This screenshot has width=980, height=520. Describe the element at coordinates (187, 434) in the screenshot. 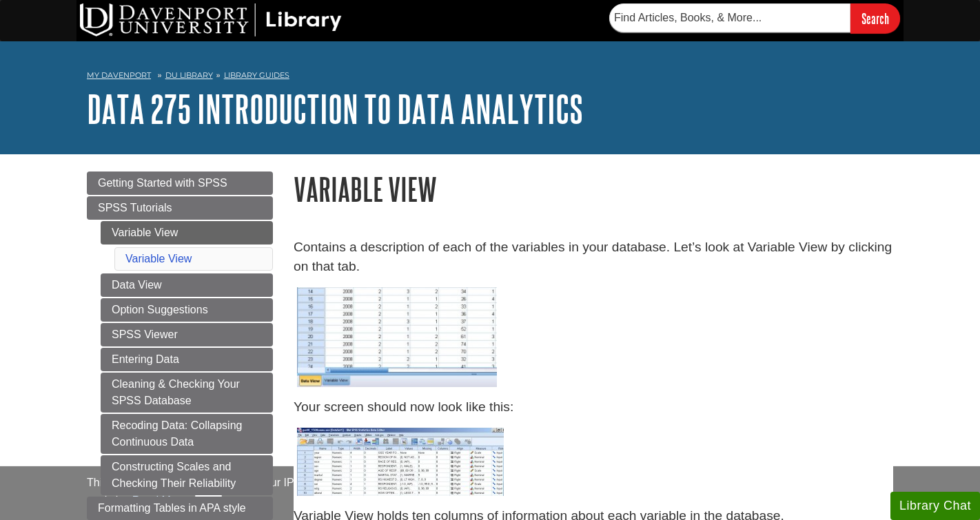

I see `a: Recoding Data: Collapsing Continuous Data` at that location.